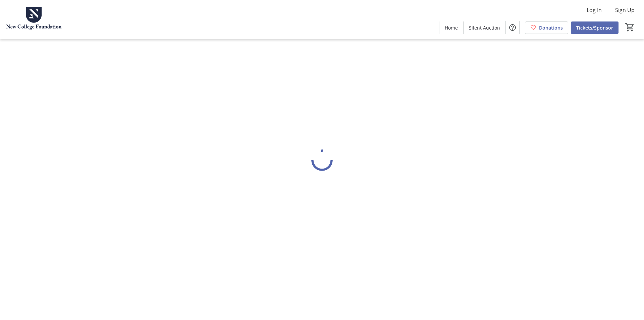 This screenshot has height=320, width=644. What do you see at coordinates (34, 20) in the screenshot?
I see `img: New College Foundation's Logo` at bounding box center [34, 20].